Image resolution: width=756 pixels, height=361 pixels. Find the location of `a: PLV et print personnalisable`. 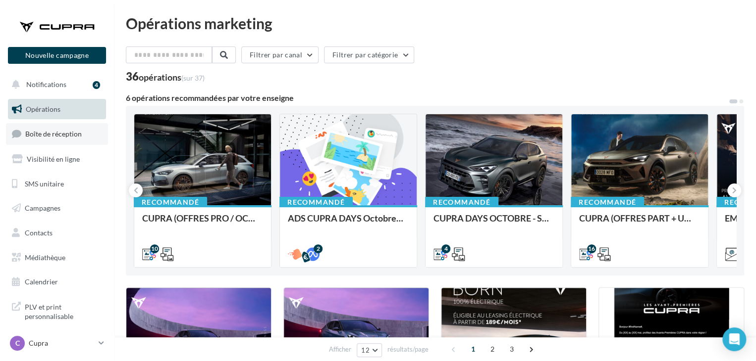

a: PLV et print personnalisable is located at coordinates (57, 311).